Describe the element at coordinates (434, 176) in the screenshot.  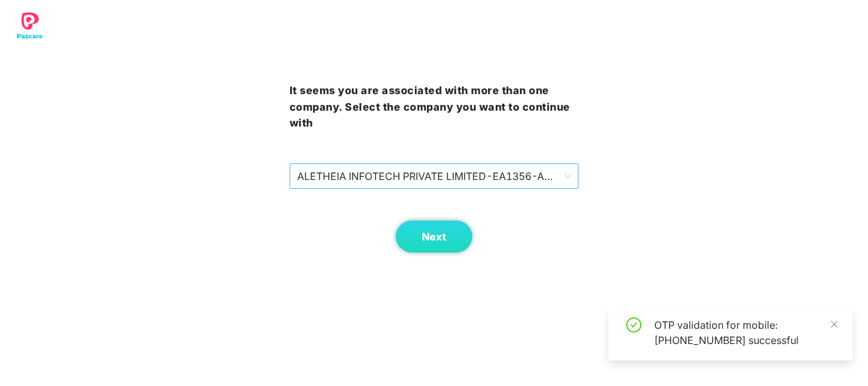
I see `span: ALETHEIA INFOTECH PRIVATE LIMITED - EA1356 - ADMIN` at that location.